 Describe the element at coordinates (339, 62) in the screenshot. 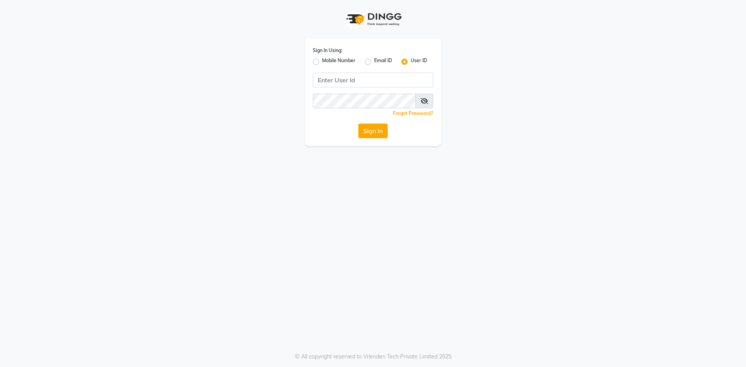

I see `label: Mobile Number` at that location.